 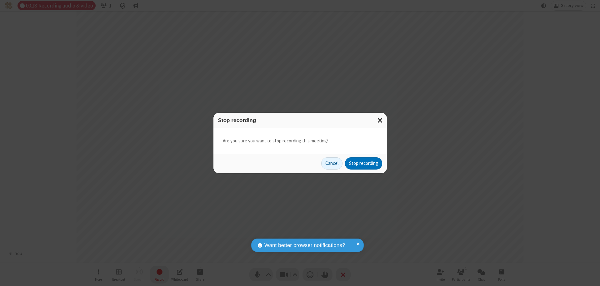 I want to click on div: Are you sure you want to stop recording this meeting?, so click(x=300, y=141).